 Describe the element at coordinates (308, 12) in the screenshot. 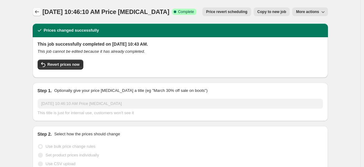

I see `span: More actions` at that location.